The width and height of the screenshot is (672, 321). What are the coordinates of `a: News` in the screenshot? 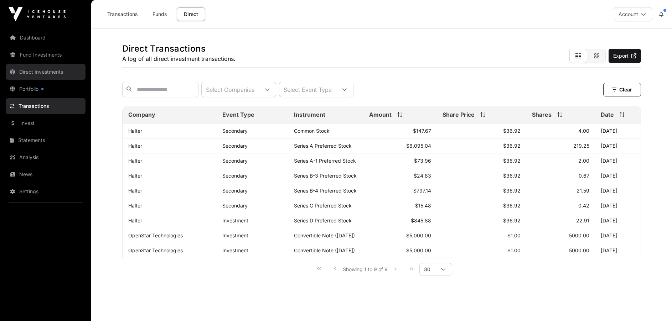 It's located at (46, 175).